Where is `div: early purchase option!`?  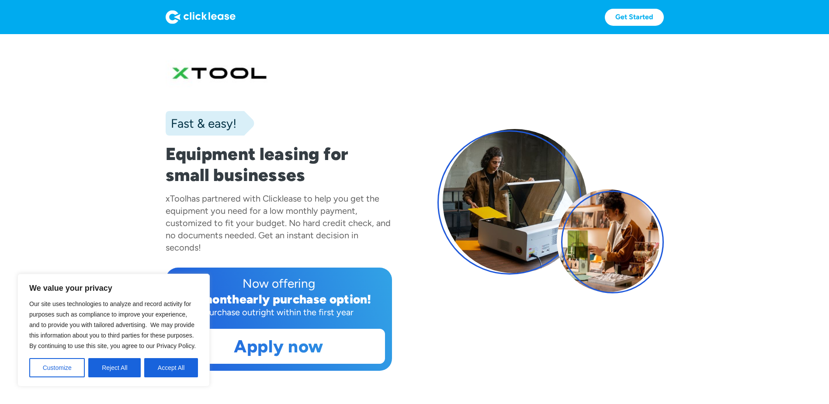
div: early purchase option! is located at coordinates (306, 299).